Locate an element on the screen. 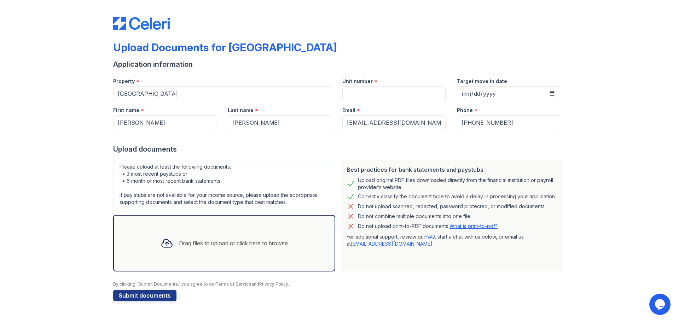  label: Target move in date is located at coordinates (482, 81).